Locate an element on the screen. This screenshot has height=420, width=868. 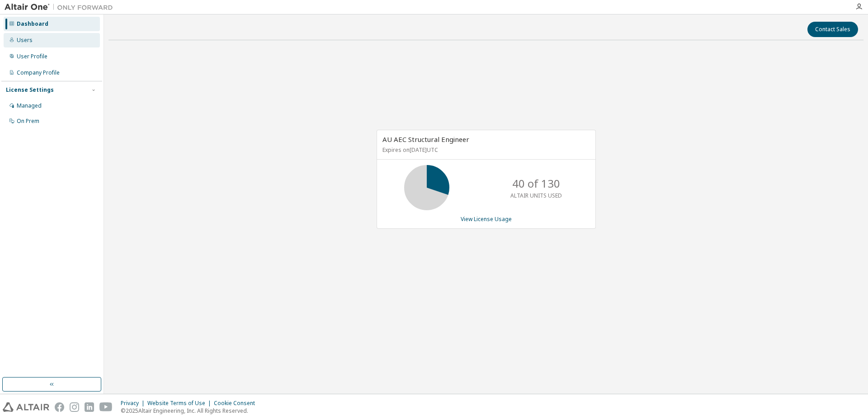
div: Cookie Consent is located at coordinates (237, 403).